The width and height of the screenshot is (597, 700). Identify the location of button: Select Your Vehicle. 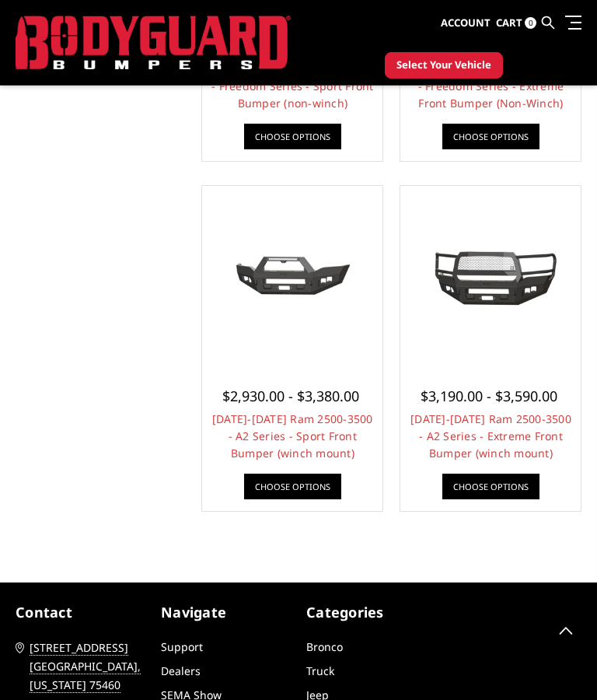
(444, 66).